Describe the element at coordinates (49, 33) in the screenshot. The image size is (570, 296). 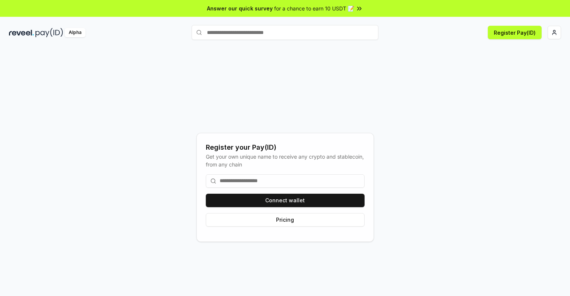
I see `img: pay_id` at that location.